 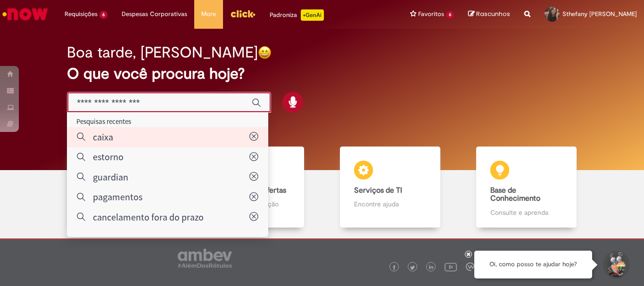 What do you see at coordinates (117, 187) in the screenshot?
I see `a: Tirar dúvidas Tirar dúvidas com Lupi Assist e Gen Ai` at bounding box center [117, 187].